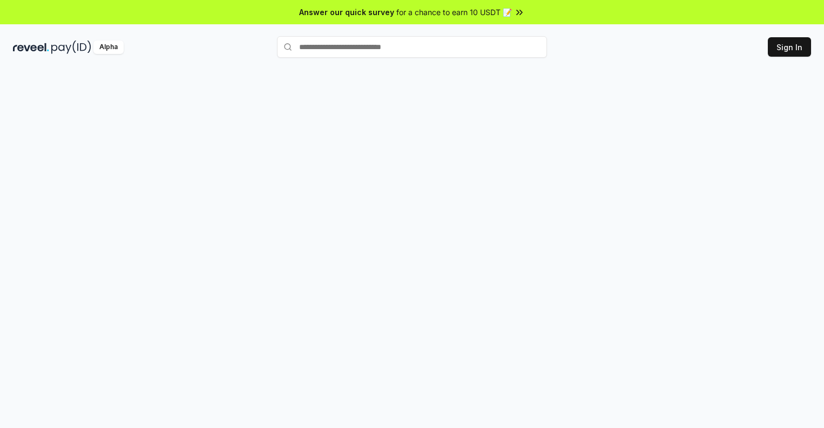 This screenshot has width=824, height=428. I want to click on span: for a chance to earn 10 USDT 📝, so click(454, 12).